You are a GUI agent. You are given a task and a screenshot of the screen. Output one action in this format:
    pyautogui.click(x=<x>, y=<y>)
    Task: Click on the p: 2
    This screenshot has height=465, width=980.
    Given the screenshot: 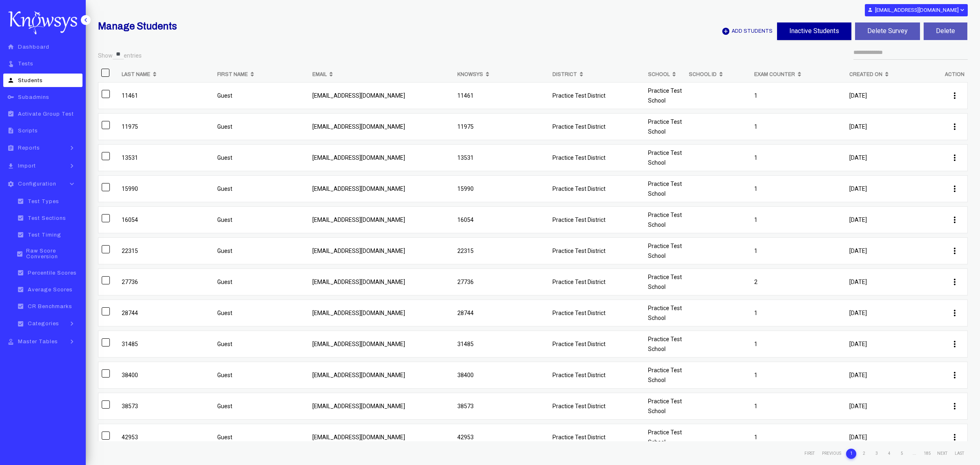 What is the action you would take?
    pyautogui.click(x=799, y=281)
    